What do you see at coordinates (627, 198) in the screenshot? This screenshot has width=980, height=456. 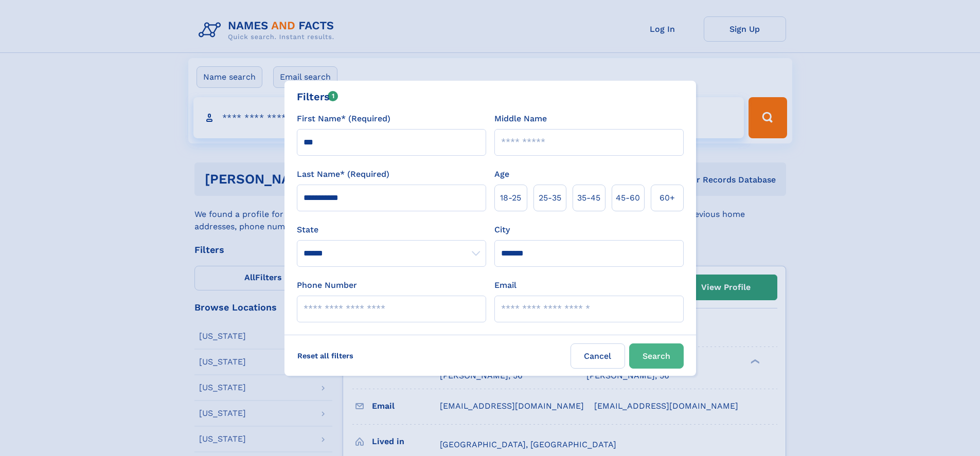 I see `span: 45‑60` at bounding box center [627, 198].